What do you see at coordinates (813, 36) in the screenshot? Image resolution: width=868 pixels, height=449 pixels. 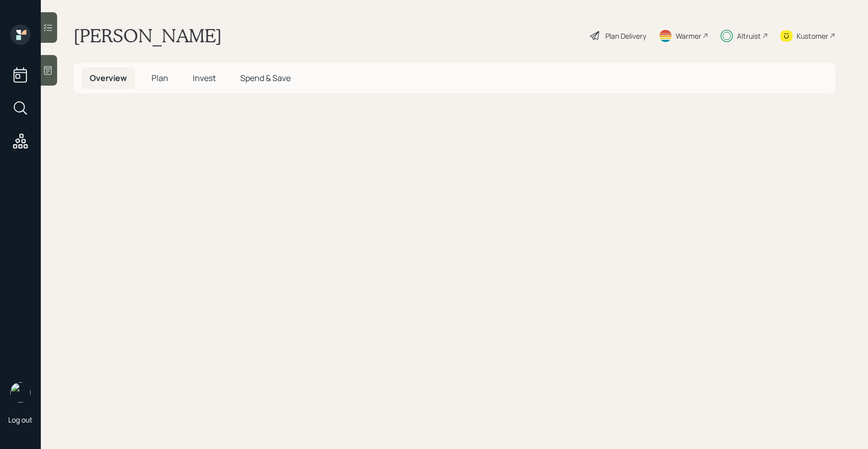 I see `div: Kustomer` at bounding box center [813, 36].